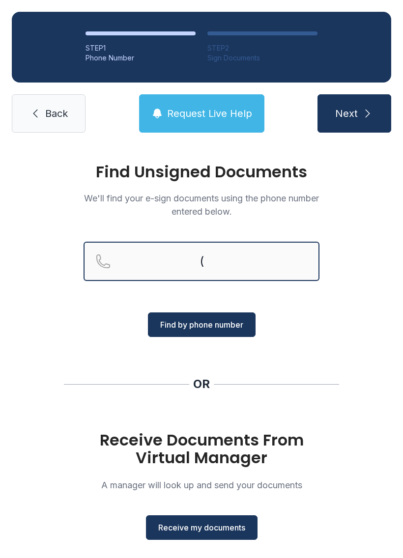  I want to click on input: Reservation phone number, so click(201, 261).